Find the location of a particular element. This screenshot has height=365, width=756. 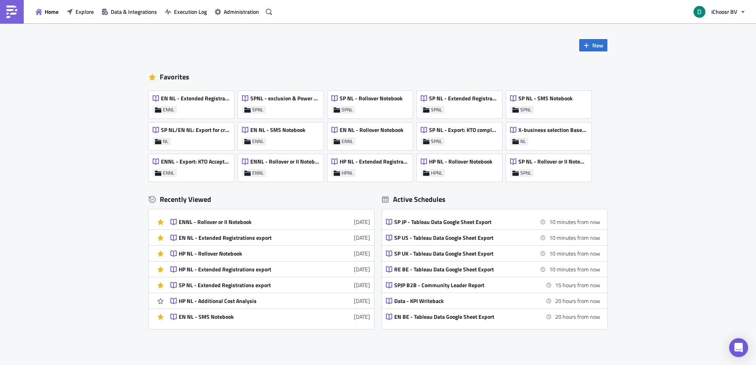

span: Execution Log is located at coordinates (190, 11).